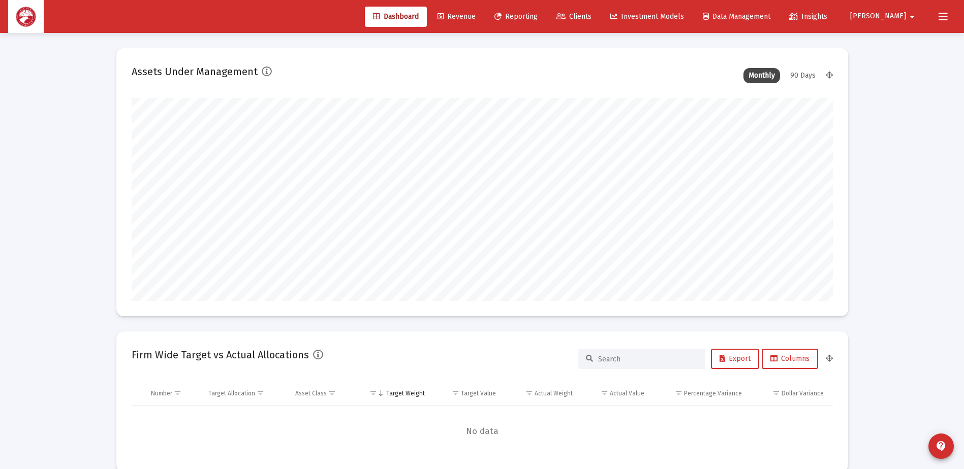 The image size is (964, 469). What do you see at coordinates (394, 394) in the screenshot?
I see `td: Column Target Weight` at bounding box center [394, 394].